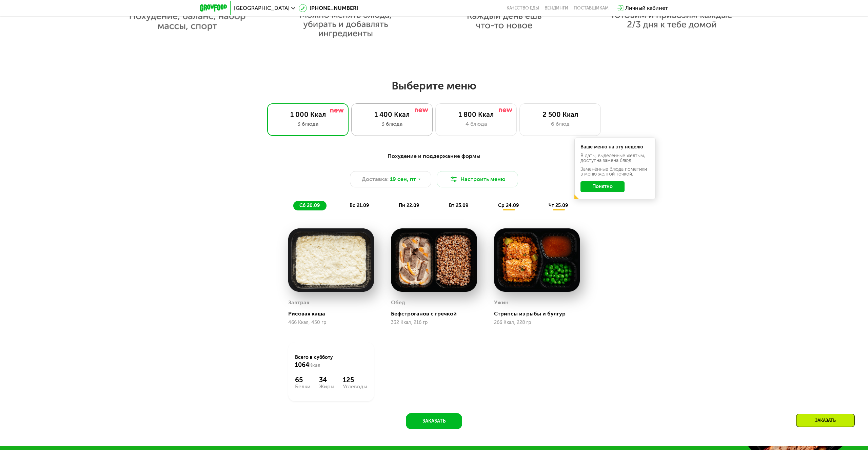 This screenshot has height=450, width=868. I want to click on span: пн 22.09, so click(409, 205).